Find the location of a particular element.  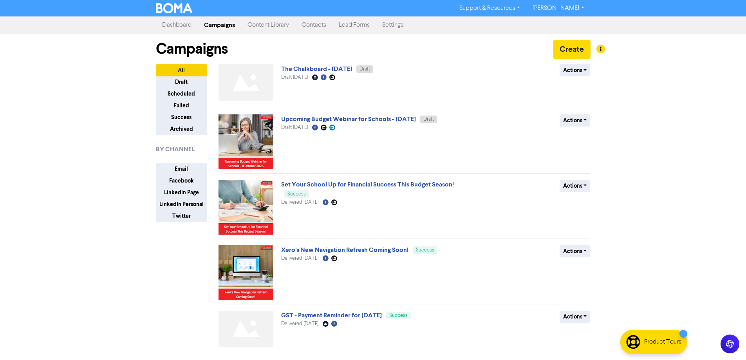

button: Success is located at coordinates (181, 117).